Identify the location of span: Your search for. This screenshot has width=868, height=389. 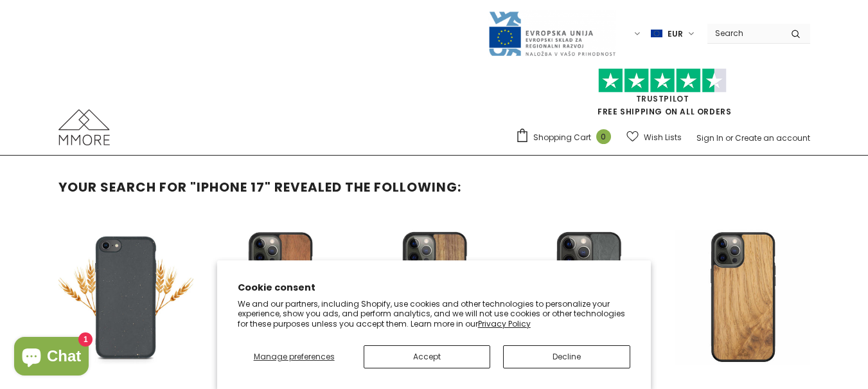
(123, 187).